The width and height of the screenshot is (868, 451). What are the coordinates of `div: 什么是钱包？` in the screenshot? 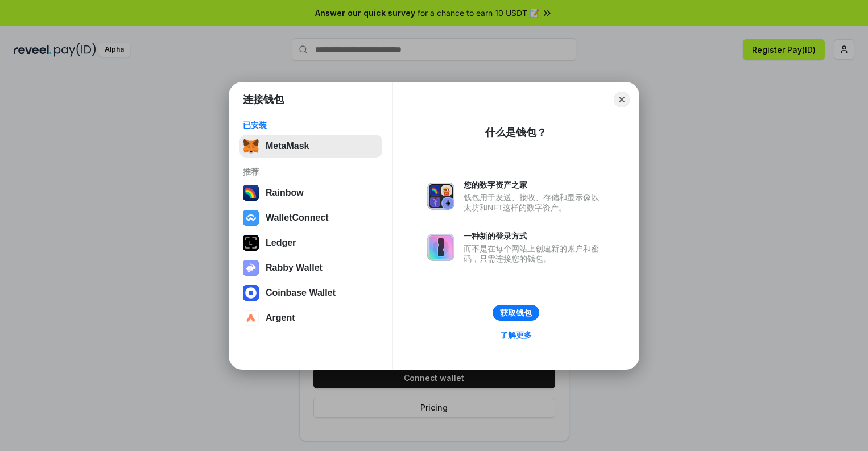 It's located at (516, 132).